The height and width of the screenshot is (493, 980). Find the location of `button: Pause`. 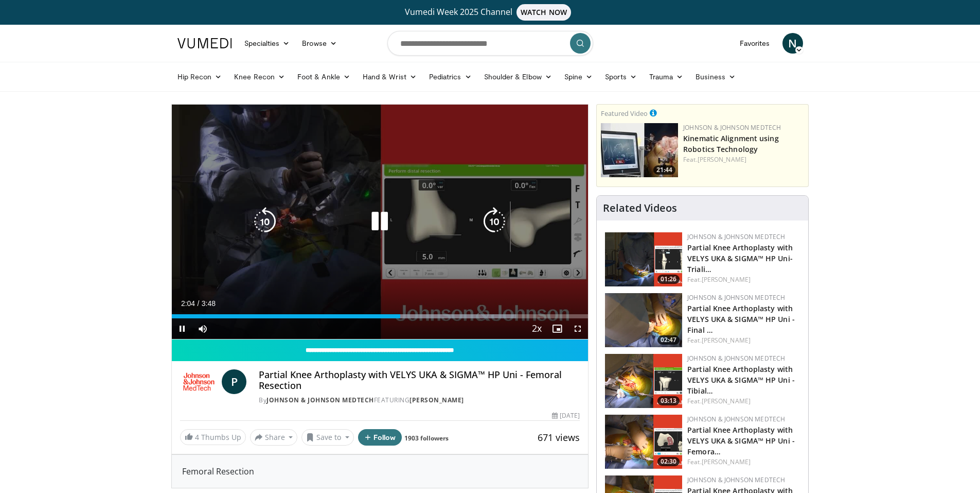

button: Pause is located at coordinates (182, 329).